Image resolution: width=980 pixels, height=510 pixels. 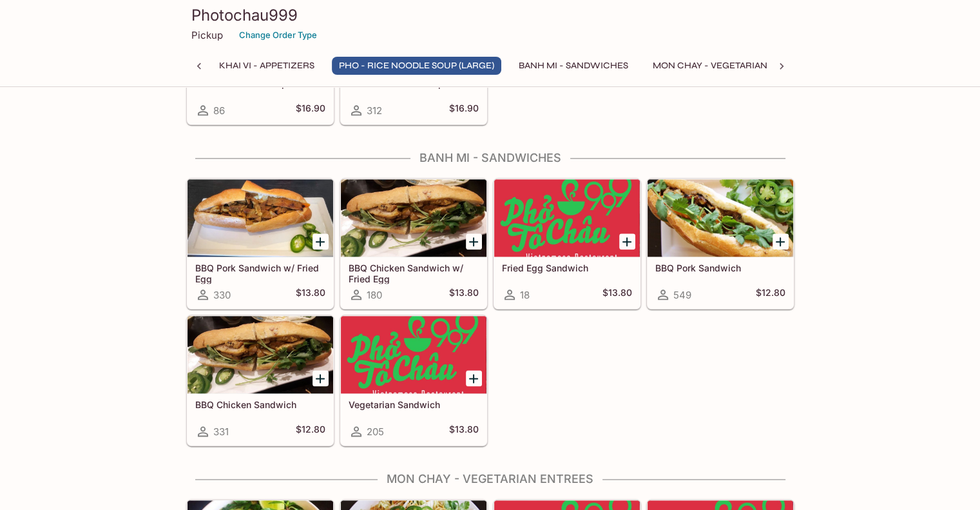 I want to click on a: BBQ Chicken Sandwich w/ Fried Egg180$13.80, so click(x=414, y=244).